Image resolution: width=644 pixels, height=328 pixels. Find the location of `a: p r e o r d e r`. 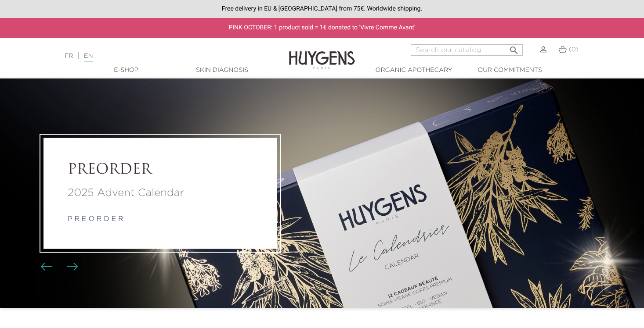

a: p r e o r d e r is located at coordinates (95, 220).